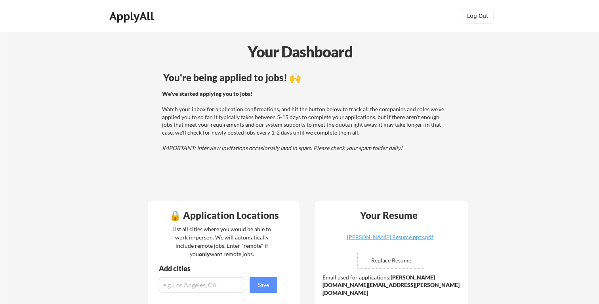 This screenshot has width=599, height=304. Describe the element at coordinates (224, 215) in the screenshot. I see `div: 🔒 Application Locations` at that location.